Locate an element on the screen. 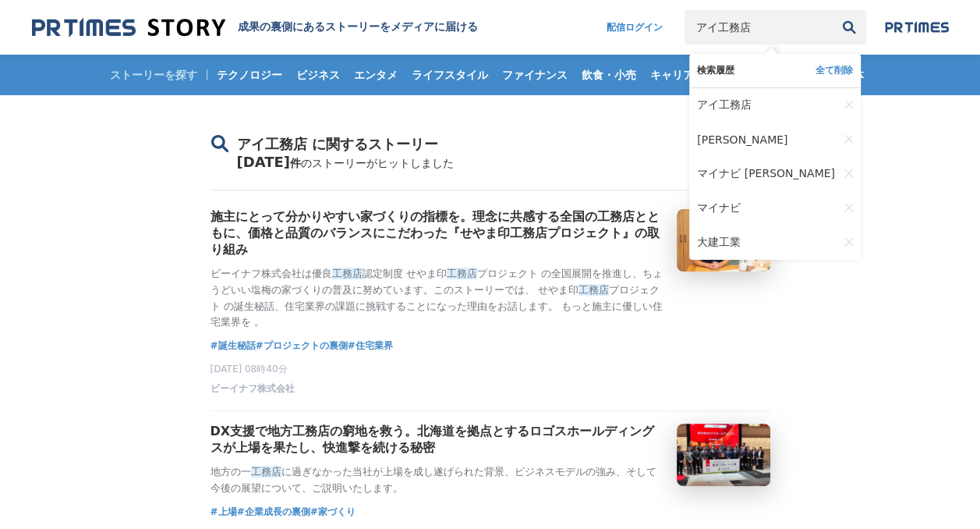  a: キャリア・教育 is located at coordinates (689, 75).